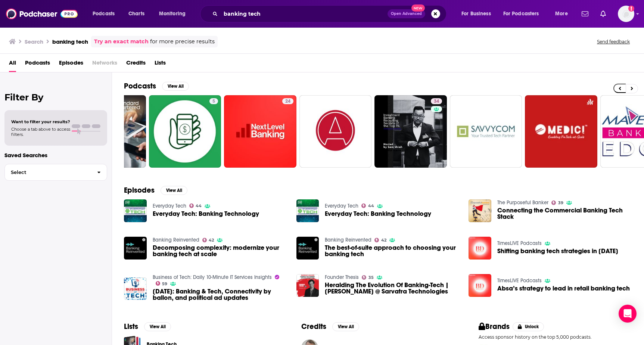 Image resolution: width=644 pixels, height=345 pixels. I want to click on img: Fri Nov 22 2019: Banking & Tech, Connectivity by ballon, and political ad updates, so click(135, 289).